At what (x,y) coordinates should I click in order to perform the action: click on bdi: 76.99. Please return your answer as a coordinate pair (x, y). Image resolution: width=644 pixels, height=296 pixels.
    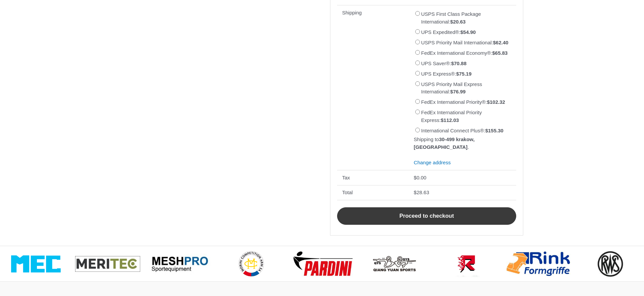
    Looking at the image, I should click on (458, 91).